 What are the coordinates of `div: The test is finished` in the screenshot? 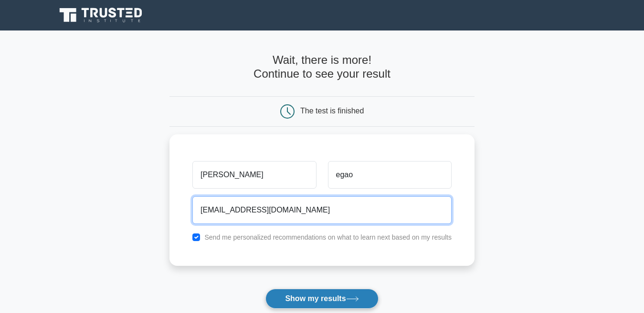 It's located at (332, 111).